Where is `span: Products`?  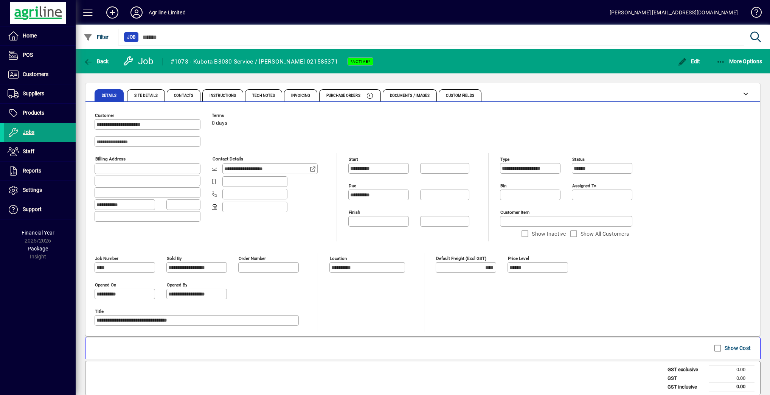
span: Products is located at coordinates (33, 113).